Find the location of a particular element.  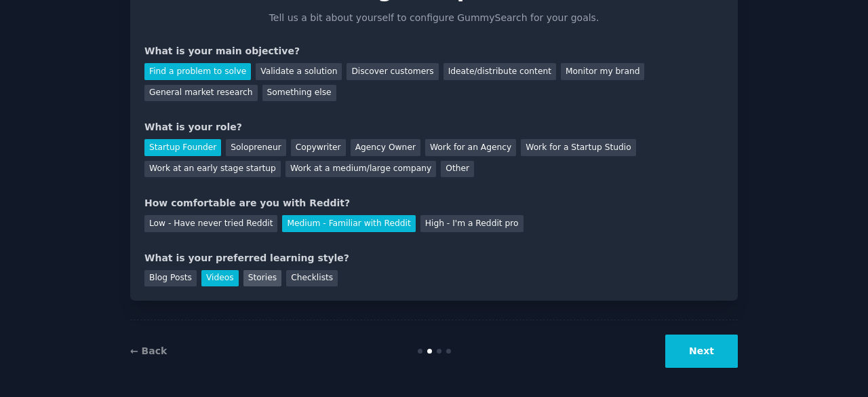

div: Find a problem to solve is located at coordinates (197, 71).